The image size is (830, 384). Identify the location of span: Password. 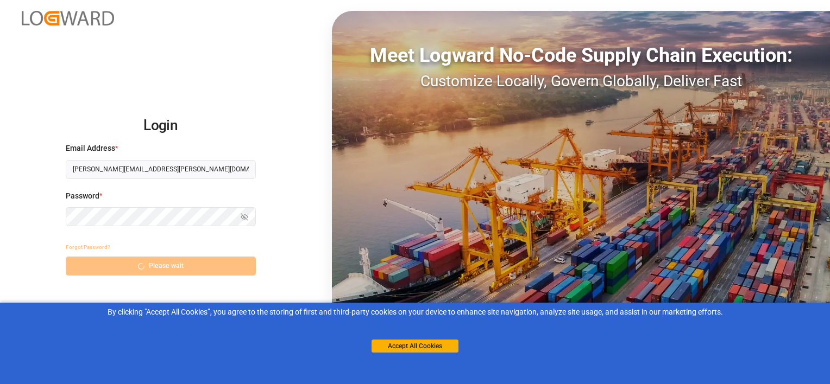
(83, 196).